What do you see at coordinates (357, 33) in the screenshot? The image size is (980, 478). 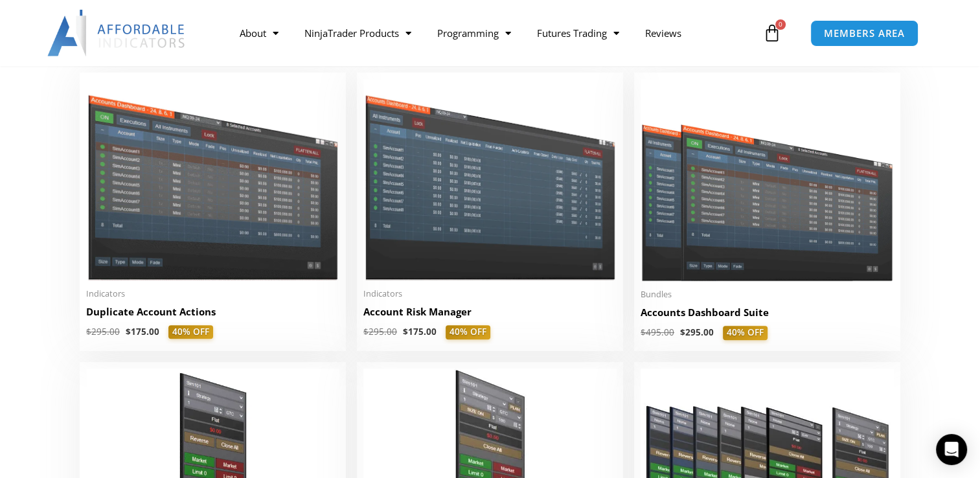 I see `a: NinjaTrader Products` at bounding box center [357, 33].